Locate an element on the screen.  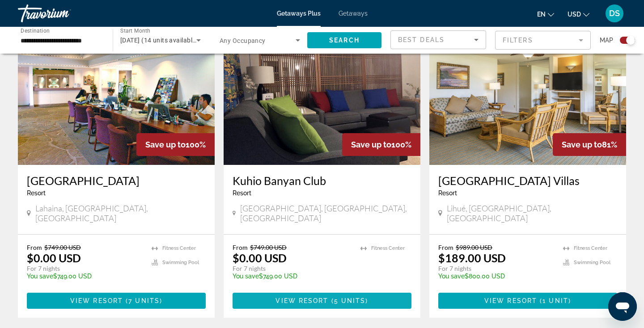
span: $989.00 USD is located at coordinates (474, 247).